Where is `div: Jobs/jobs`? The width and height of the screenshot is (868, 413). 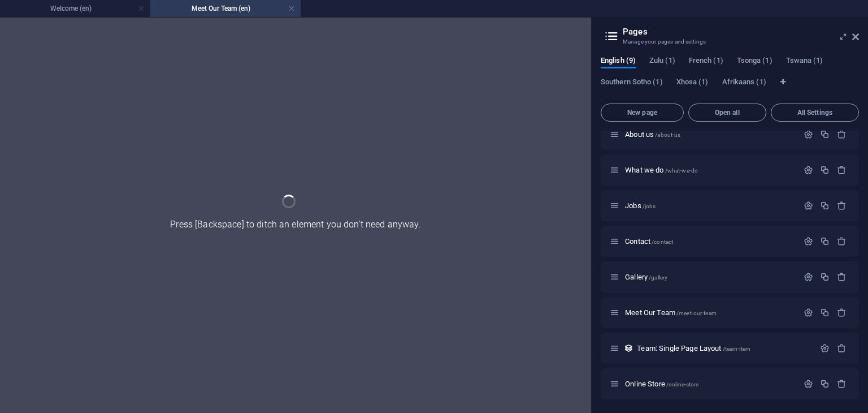
div: Jobs/jobs is located at coordinates (710, 206).